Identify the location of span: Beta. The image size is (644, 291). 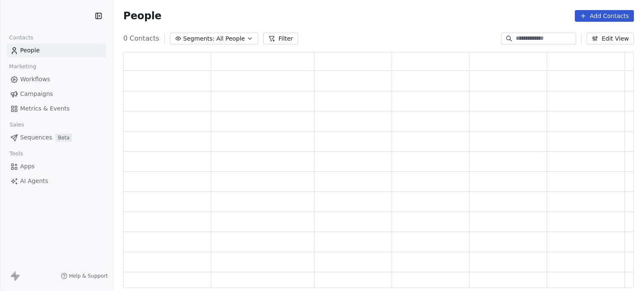
(64, 138).